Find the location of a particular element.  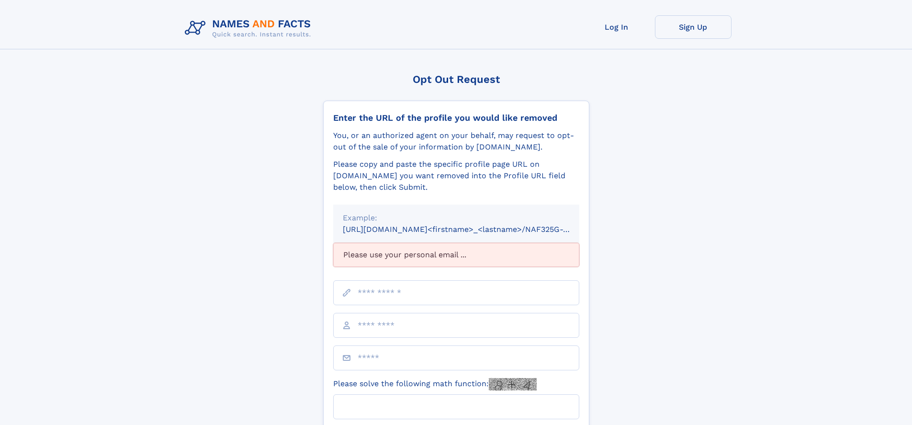

a: Log In is located at coordinates (617, 27).